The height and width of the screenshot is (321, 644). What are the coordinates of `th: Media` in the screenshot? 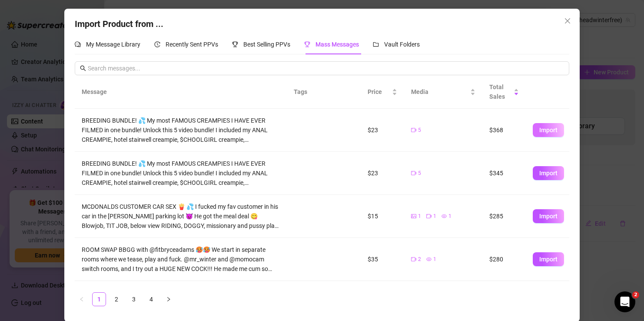 It's located at (443, 92).